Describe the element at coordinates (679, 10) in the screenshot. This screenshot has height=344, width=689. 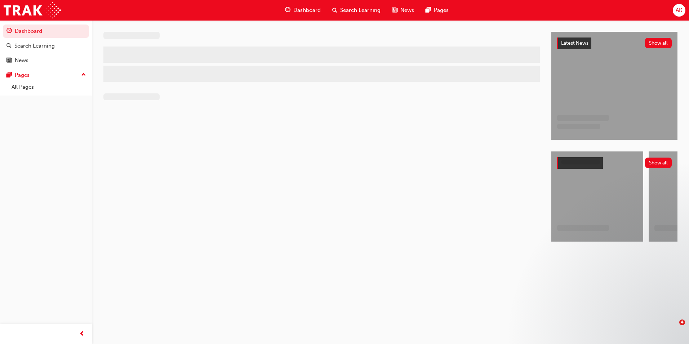
I see `span: AK` at that location.